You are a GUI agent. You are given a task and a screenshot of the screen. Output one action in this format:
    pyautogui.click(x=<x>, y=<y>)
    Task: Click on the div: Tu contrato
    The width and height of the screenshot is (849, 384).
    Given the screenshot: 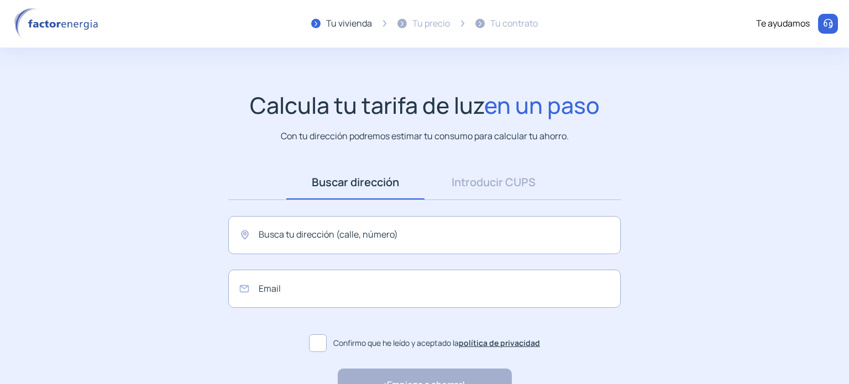 What is the action you would take?
    pyautogui.click(x=514, y=24)
    